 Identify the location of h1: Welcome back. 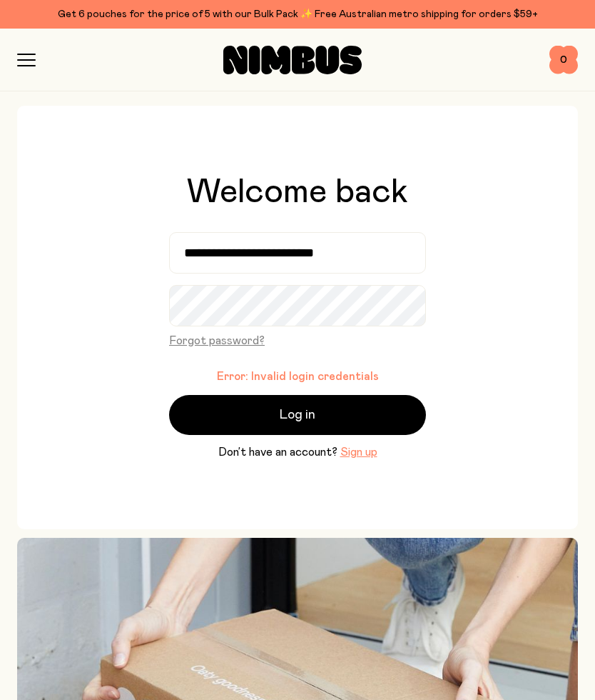
(298, 192).